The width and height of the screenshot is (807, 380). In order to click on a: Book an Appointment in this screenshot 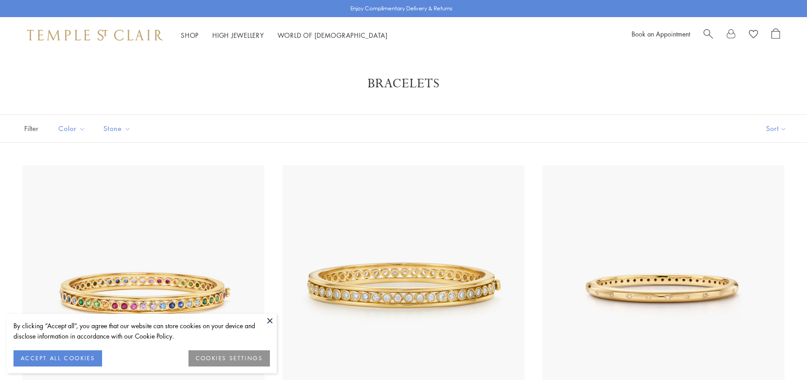, I will do `click(661, 34)`.